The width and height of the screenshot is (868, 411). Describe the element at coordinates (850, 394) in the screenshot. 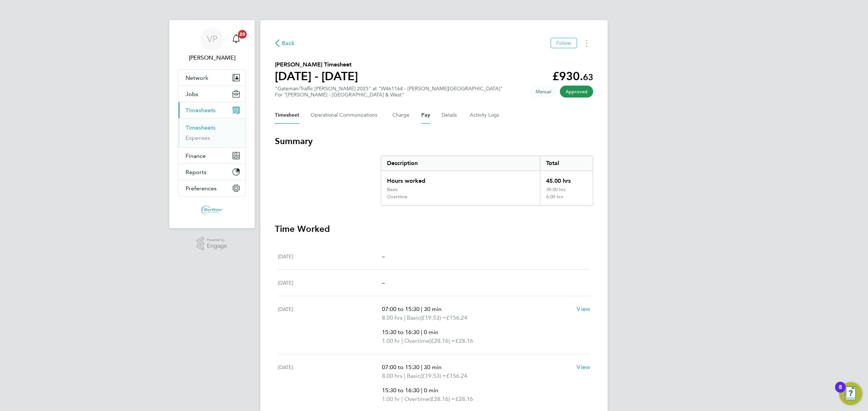

I see `button: Open Resource Center, 8 new notifications` at that location.